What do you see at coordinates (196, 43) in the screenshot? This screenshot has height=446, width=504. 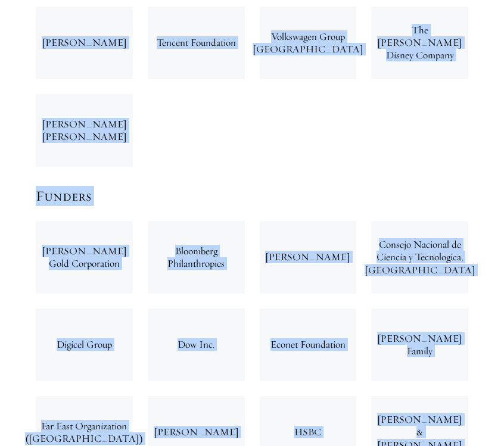 I see `div: Tencent Foundation` at bounding box center [196, 43].